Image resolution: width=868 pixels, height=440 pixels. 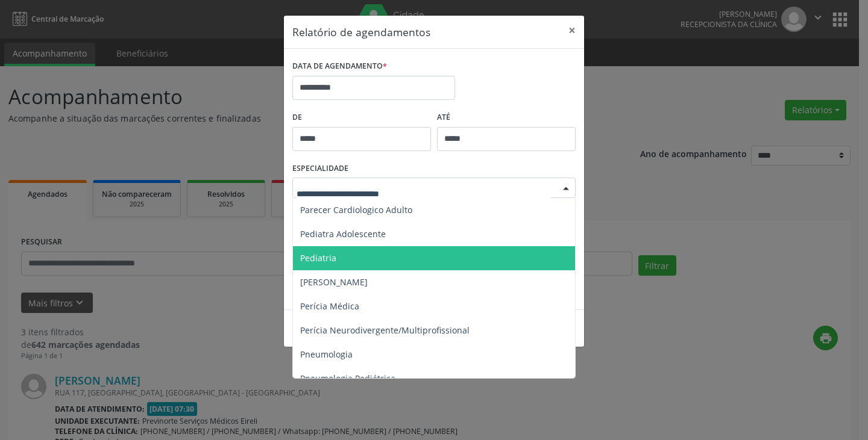 I want to click on label: DATA DE AGENDAMENTO, so click(x=340, y=66).